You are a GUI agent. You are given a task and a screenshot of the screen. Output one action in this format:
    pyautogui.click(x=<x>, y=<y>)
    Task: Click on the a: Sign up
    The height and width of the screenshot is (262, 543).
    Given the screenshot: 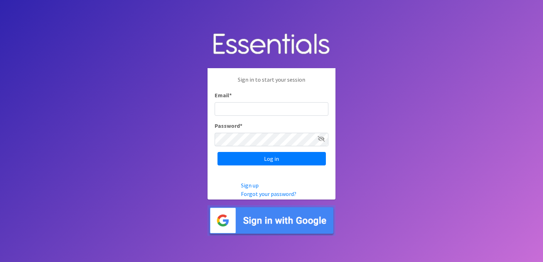 What is the action you would take?
    pyautogui.click(x=250, y=186)
    